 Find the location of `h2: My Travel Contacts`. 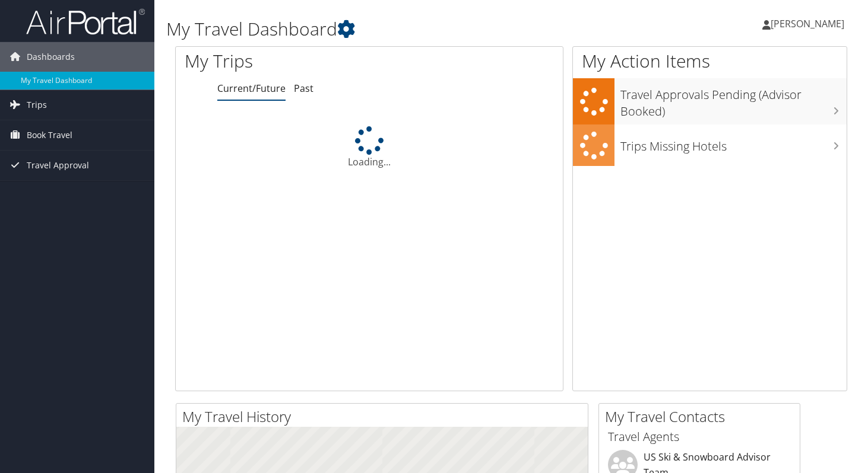

h2: My Travel Contacts is located at coordinates (702, 417).